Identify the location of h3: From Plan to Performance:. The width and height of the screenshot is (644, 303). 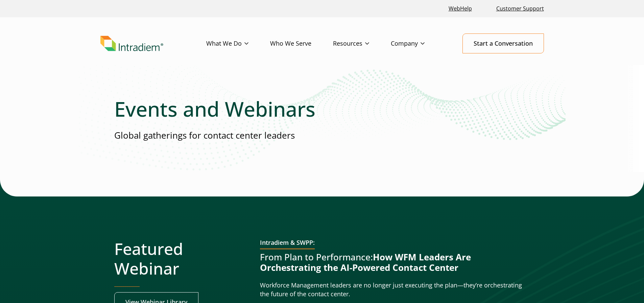
(395, 263).